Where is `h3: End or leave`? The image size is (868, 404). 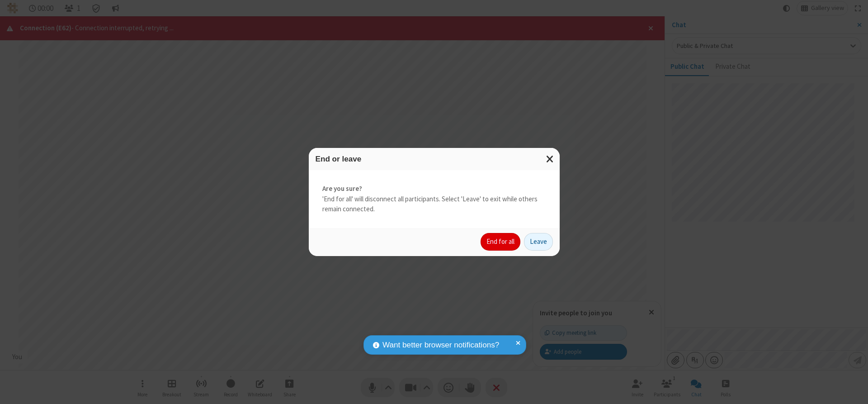
h3: End or leave is located at coordinates (434, 159).